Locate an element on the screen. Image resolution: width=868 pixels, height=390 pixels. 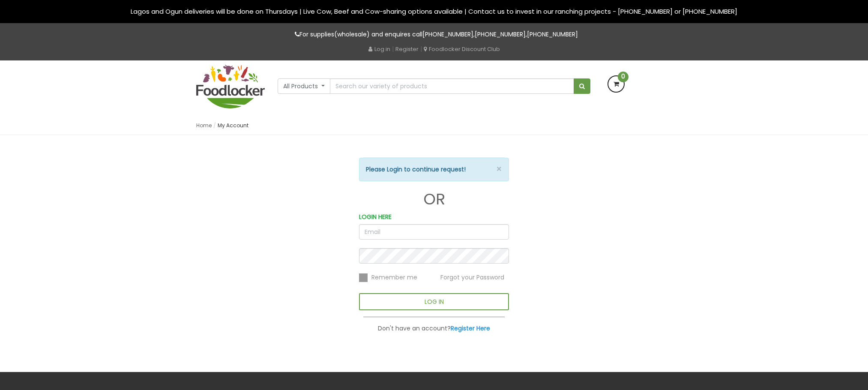
span: Forgot your Password is located at coordinates (472, 277).